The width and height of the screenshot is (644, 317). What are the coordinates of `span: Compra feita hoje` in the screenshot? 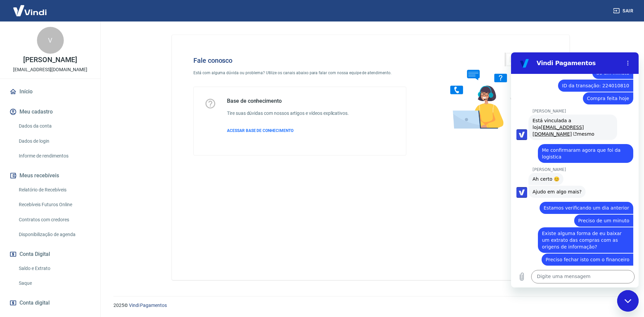 It's located at (97, 46).